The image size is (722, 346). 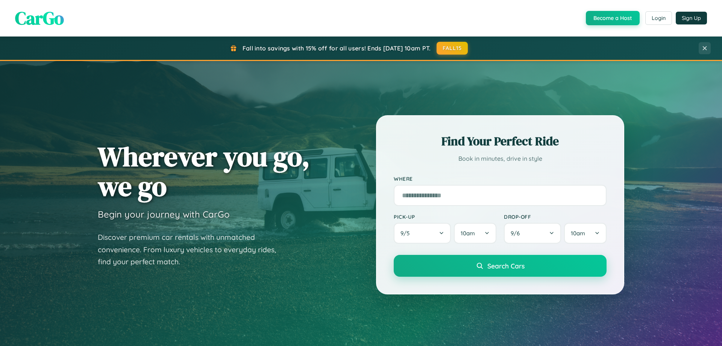 I want to click on button: Sign Up, so click(x=691, y=18).